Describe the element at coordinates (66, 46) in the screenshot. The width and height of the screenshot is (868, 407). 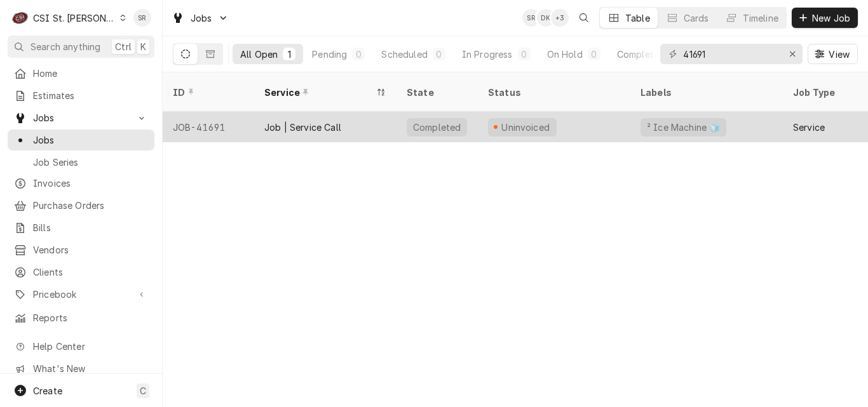
I see `span: Search anything` at that location.